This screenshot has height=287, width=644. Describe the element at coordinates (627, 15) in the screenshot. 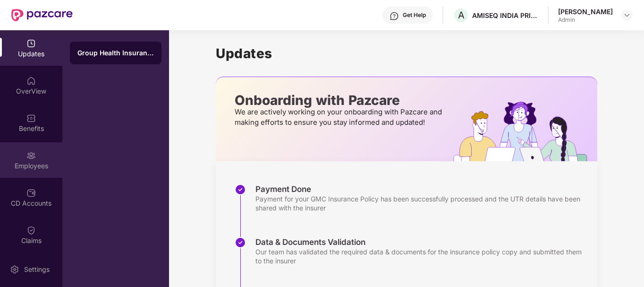

I see `img: svg+xml;base64,PHN2ZyBpZD0iRHJvcGRvd24tMzJ4MzIiIHhtbG5zPSJodHRwOi8vd3d3LnczLm9yZy8yMDAwL3N2ZyIgd2...` at that location.